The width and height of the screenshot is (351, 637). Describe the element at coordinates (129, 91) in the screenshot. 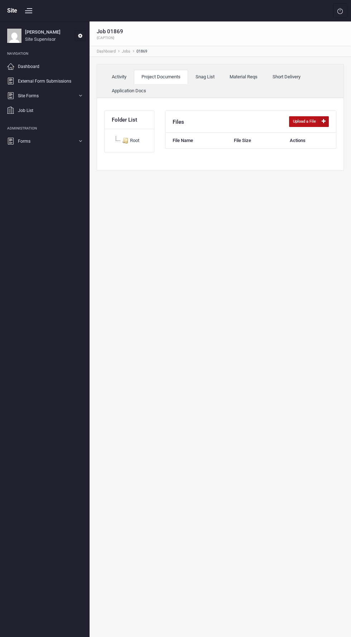

I see `a: Application Docs` at that location.